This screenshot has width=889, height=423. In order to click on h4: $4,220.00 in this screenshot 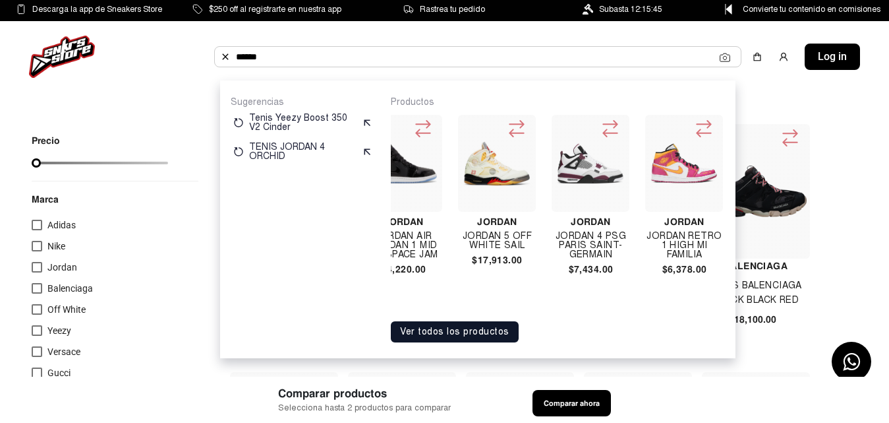, I will do `click(403, 269)`.